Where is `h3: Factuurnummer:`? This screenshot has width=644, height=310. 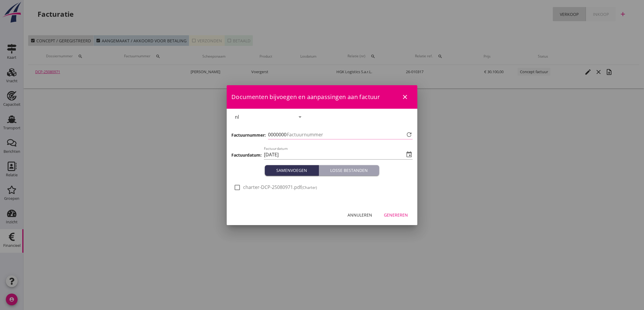
h3: Factuurnummer: is located at coordinates (248, 135).